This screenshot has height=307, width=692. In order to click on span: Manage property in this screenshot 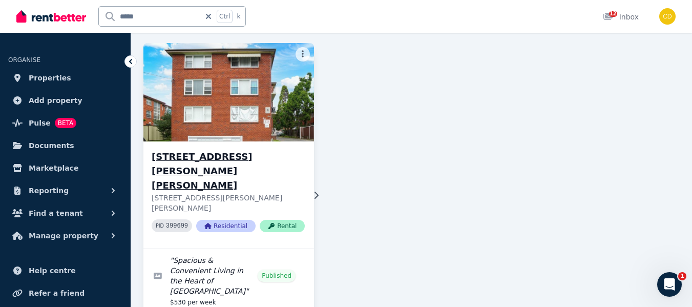, I will do `click(63, 235)`.